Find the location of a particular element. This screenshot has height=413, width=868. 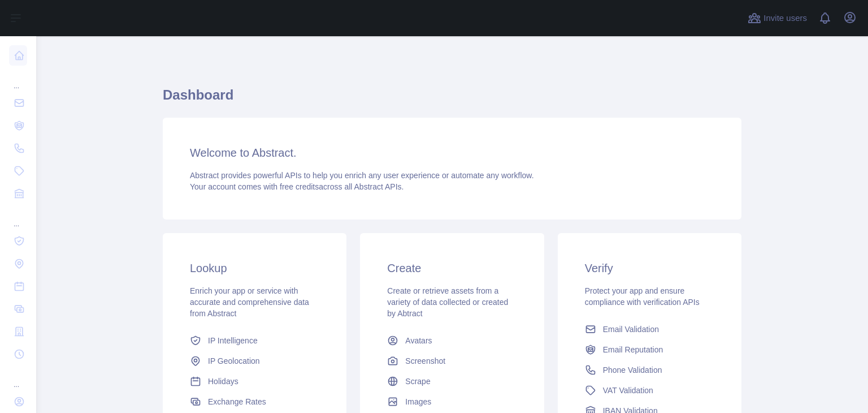

a: Holidays is located at coordinates (254, 381).